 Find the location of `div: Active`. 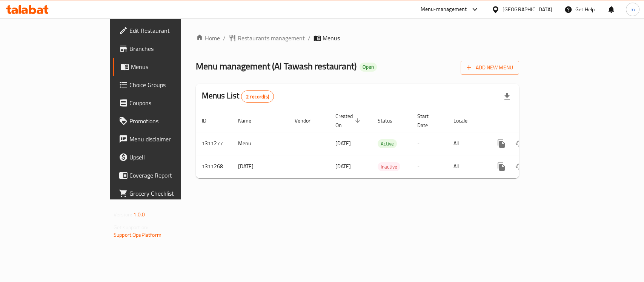

div: Active is located at coordinates (387, 144).